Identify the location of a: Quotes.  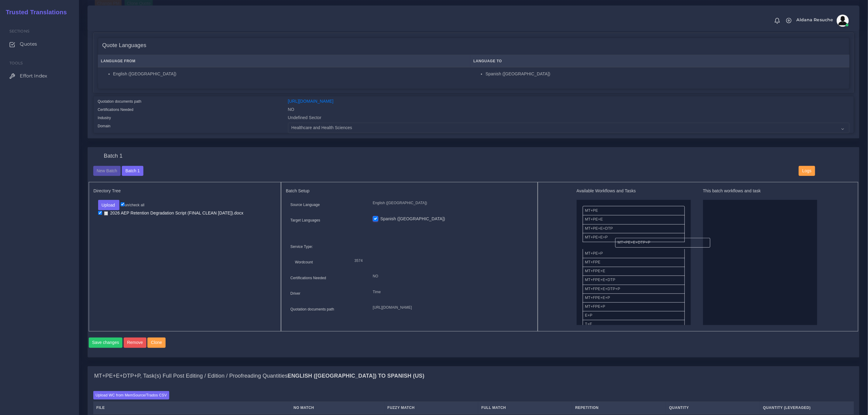
(39, 44).